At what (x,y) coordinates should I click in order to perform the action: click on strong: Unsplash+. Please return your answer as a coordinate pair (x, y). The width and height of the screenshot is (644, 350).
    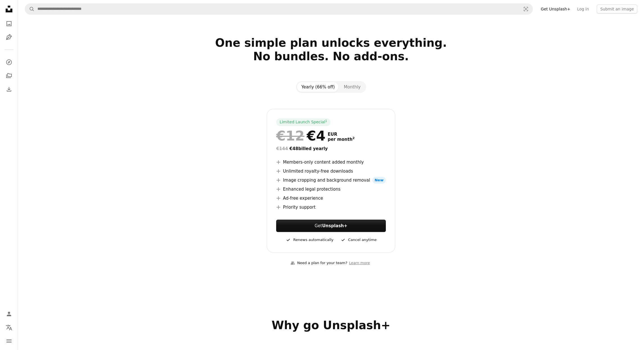
    Looking at the image, I should click on (335, 226).